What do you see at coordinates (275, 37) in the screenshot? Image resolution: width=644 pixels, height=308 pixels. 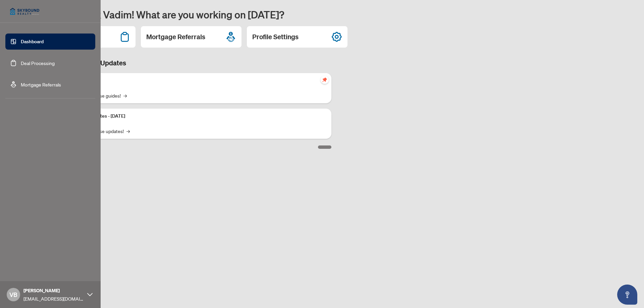 I see `h2: Profile Settings` at bounding box center [275, 37].